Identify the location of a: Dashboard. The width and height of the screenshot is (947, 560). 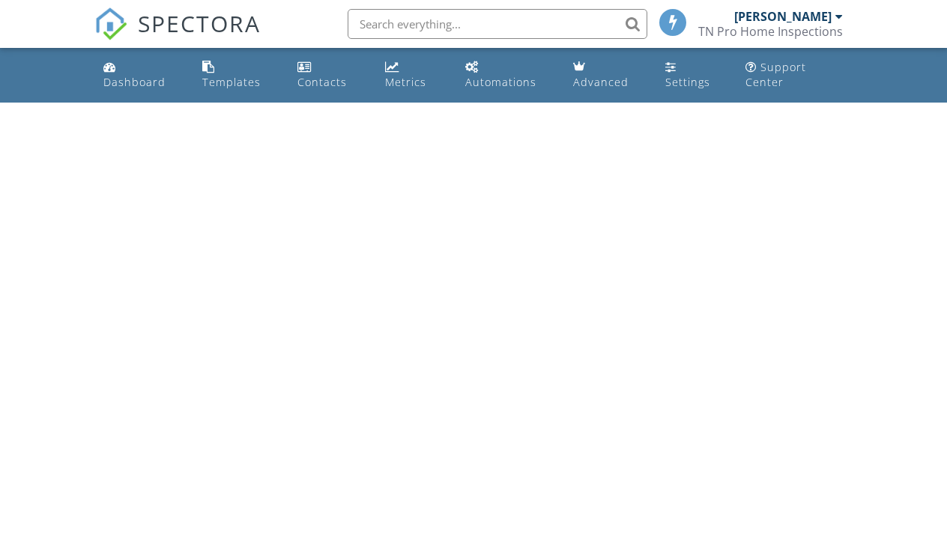
(141, 75).